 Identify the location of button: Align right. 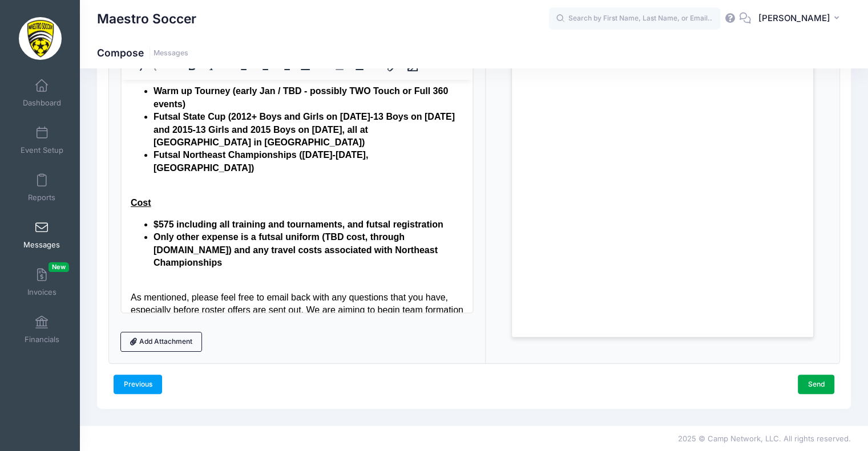
(285, 66).